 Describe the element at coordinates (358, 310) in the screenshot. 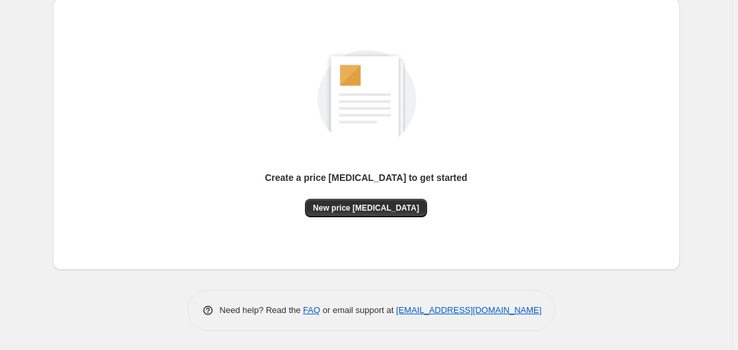

I see `span: or email support at` at that location.